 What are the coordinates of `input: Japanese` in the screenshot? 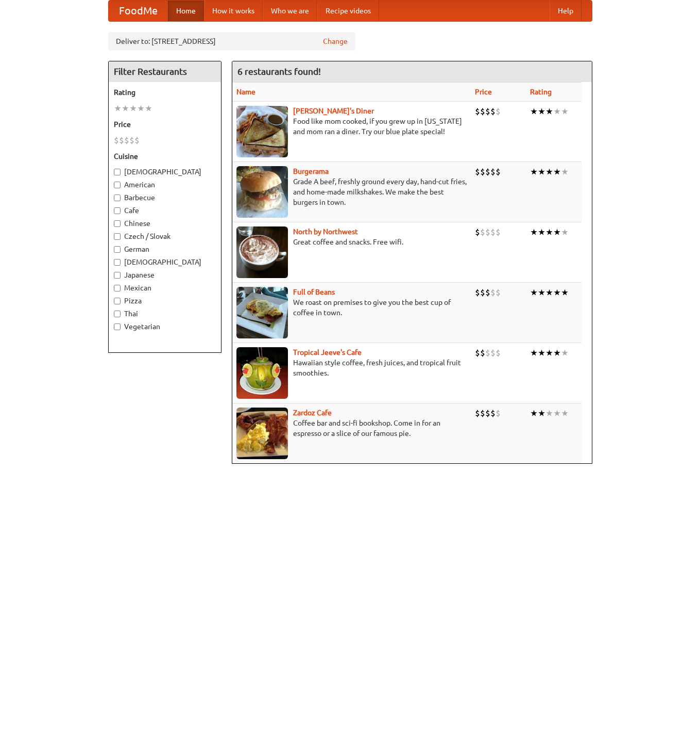 It's located at (117, 275).